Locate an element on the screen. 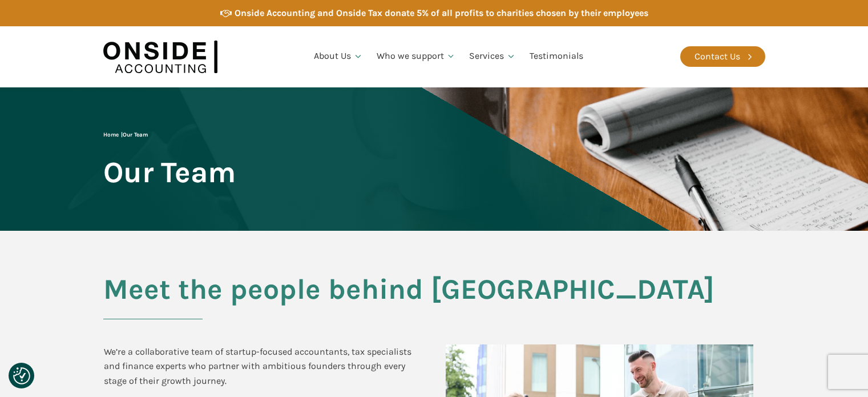 This screenshot has height=397, width=868. a: Contact Us is located at coordinates (723, 56).